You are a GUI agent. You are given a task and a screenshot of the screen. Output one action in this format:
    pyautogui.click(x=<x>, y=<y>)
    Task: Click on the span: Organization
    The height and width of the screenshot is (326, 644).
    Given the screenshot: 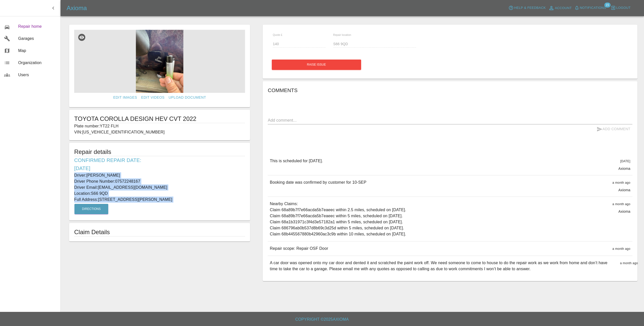 What is the action you would take?
    pyautogui.click(x=37, y=63)
    